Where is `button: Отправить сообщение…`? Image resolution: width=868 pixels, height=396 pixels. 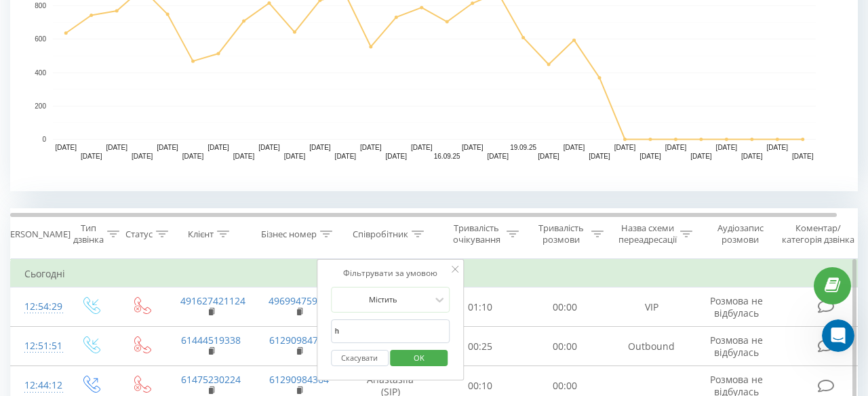 button: Отправить сообщение… is located at coordinates (243, 268).